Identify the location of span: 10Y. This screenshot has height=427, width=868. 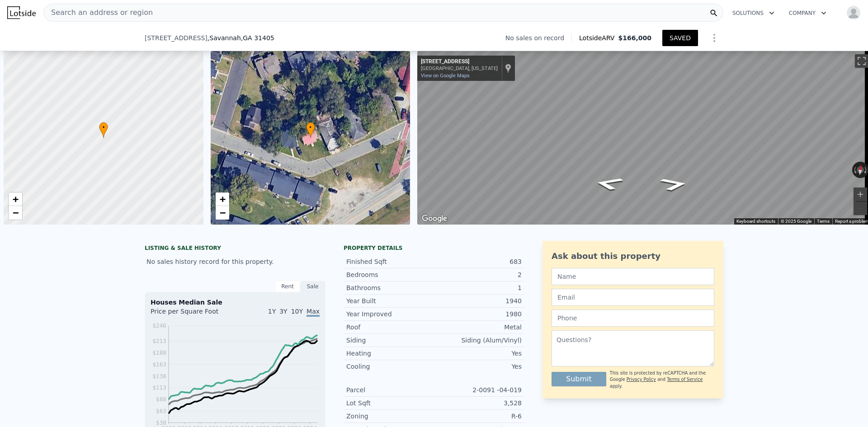
(297, 311).